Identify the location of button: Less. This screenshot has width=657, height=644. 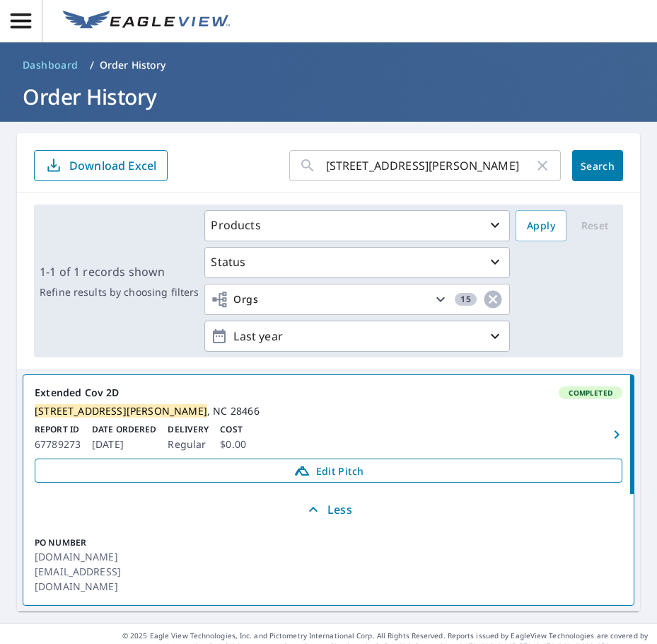
(328, 510).